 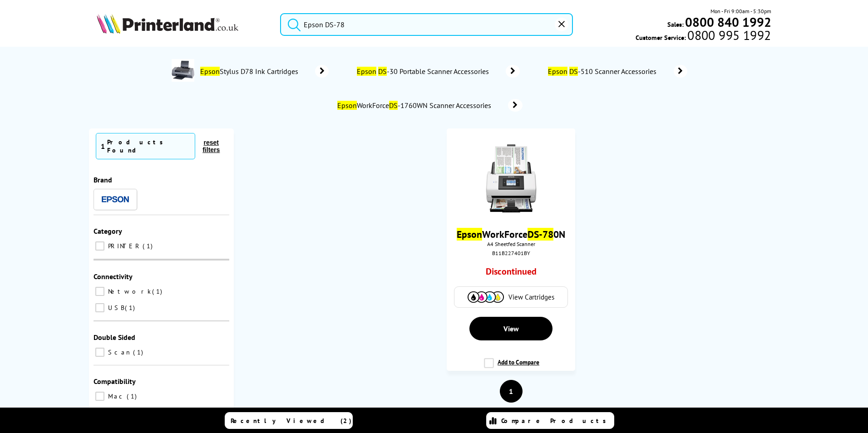 I want to click on a: EpsonWorkForceDS-1760WN Scanner Accessories, so click(x=430, y=106).